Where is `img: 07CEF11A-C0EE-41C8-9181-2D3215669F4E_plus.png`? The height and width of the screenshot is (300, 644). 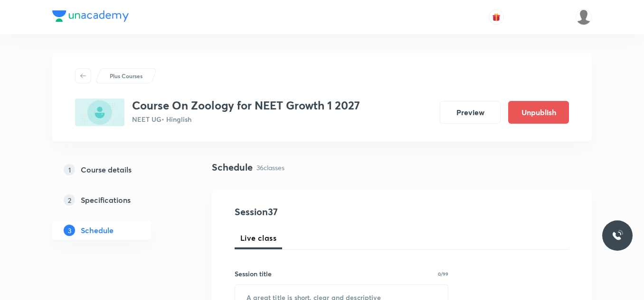 img: 07CEF11A-C0EE-41C8-9181-2D3215669F4E_plus.png is located at coordinates (99, 113).